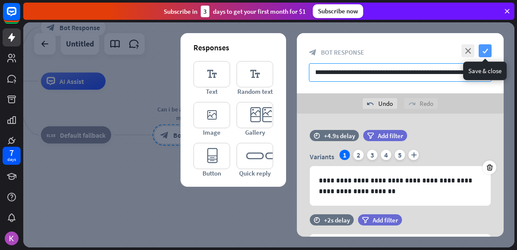 This screenshot has width=517, height=250. Describe the element at coordinates (337, 220) in the screenshot. I see `div: +2s delay` at that location.